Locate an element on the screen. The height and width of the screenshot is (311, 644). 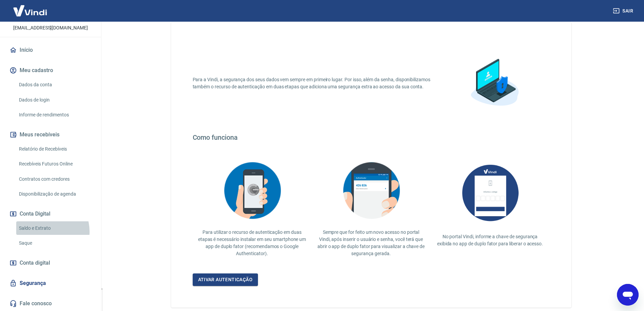
a: Relatório de Recebíveis is located at coordinates (55, 149).